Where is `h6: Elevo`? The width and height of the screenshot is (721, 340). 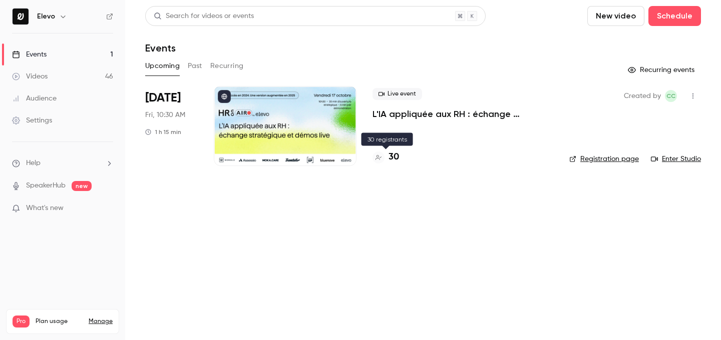 h6: Elevo is located at coordinates (46, 17).